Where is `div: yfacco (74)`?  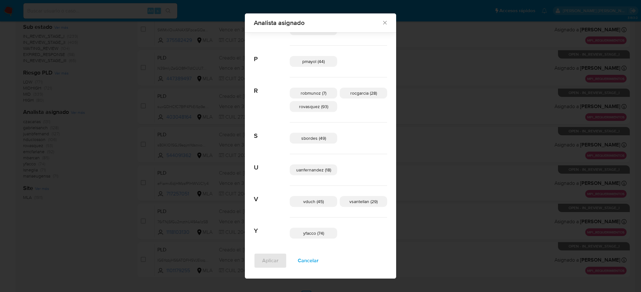 div: yfacco (74) is located at coordinates (313, 234).